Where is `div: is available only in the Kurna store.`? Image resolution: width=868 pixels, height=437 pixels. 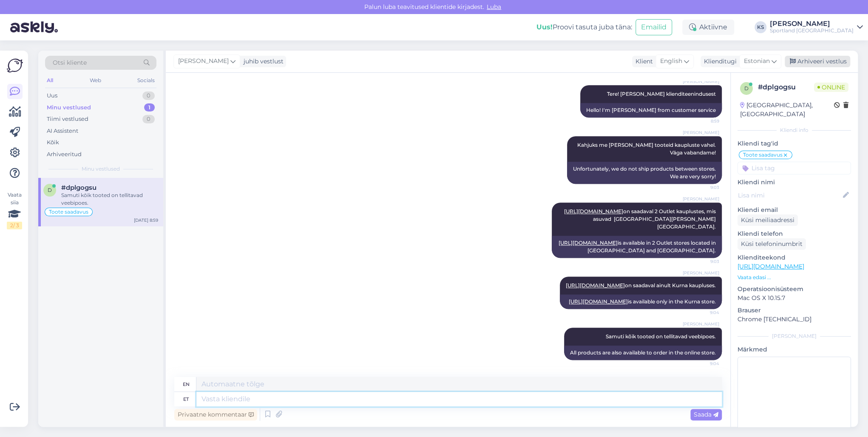
div: is available only in the Kurna store. is located at coordinates (641, 302).